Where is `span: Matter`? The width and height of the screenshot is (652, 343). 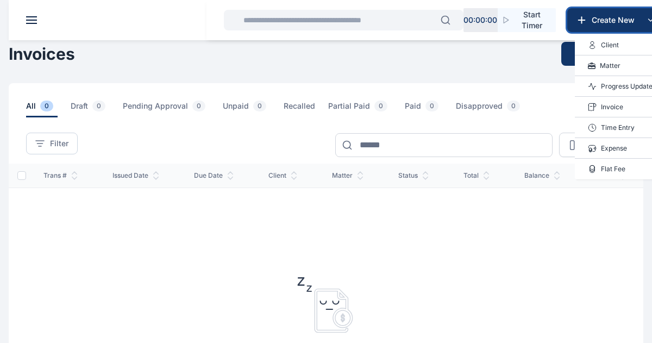
span: Matter is located at coordinates (348, 175).